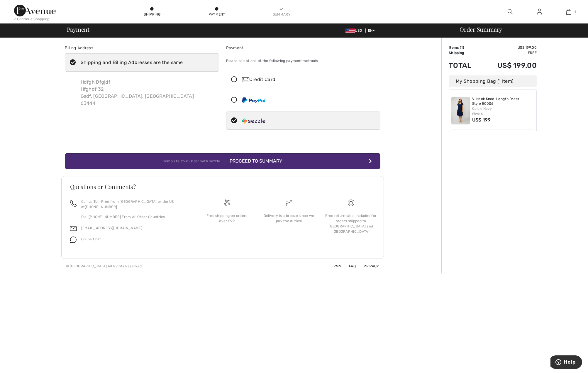 This screenshot has height=373, width=588. I want to click on img: V-Neck Knee-Length Dress Style 50006, so click(460, 110).